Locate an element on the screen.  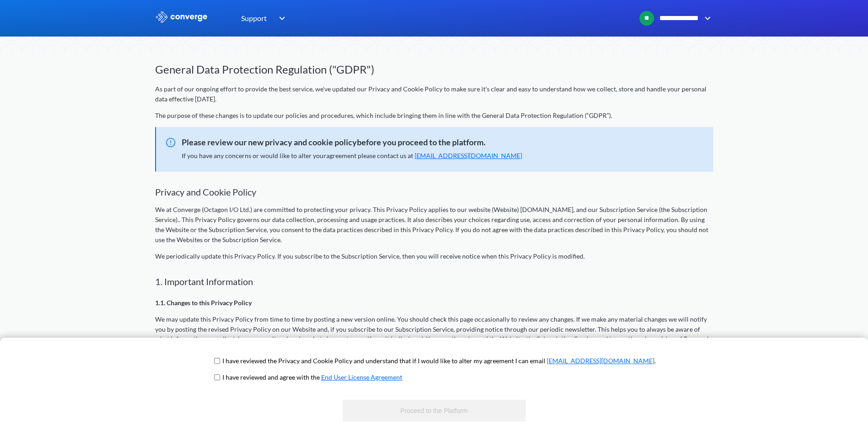
span: Please review our new privacy and cookie policybefore you proceed to the platform. is located at coordinates (430, 143).